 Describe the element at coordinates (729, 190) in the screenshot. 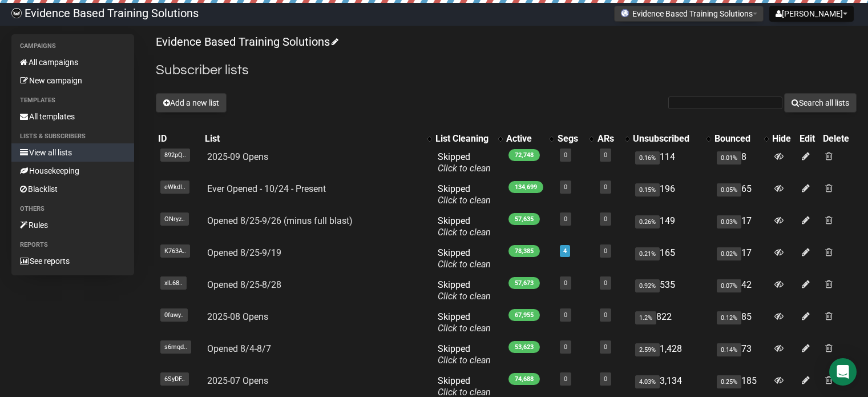

I see `span: 0.05%` at that location.